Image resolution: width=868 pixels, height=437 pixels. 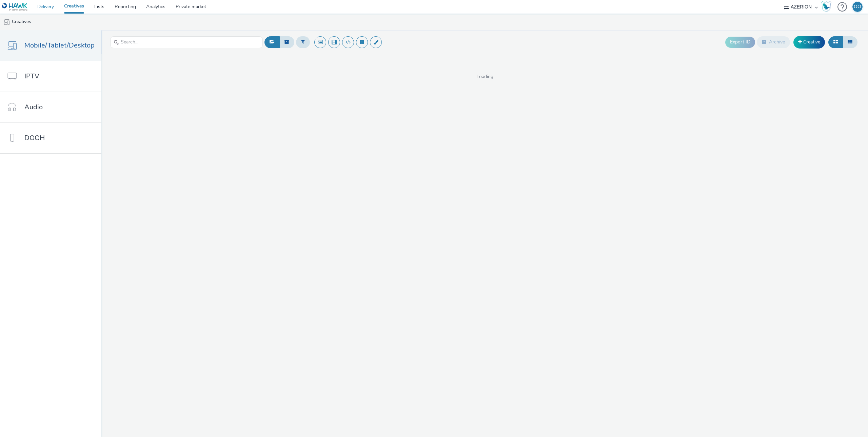 What do you see at coordinates (59, 45) in the screenshot?
I see `span: Mobile/Tablet/Desktop` at bounding box center [59, 45].